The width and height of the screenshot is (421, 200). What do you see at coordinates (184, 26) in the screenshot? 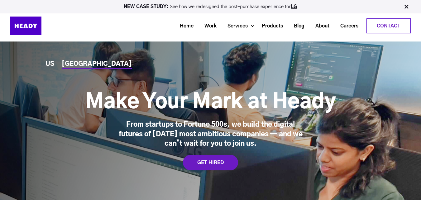
I see `a: Home` at bounding box center [184, 26].